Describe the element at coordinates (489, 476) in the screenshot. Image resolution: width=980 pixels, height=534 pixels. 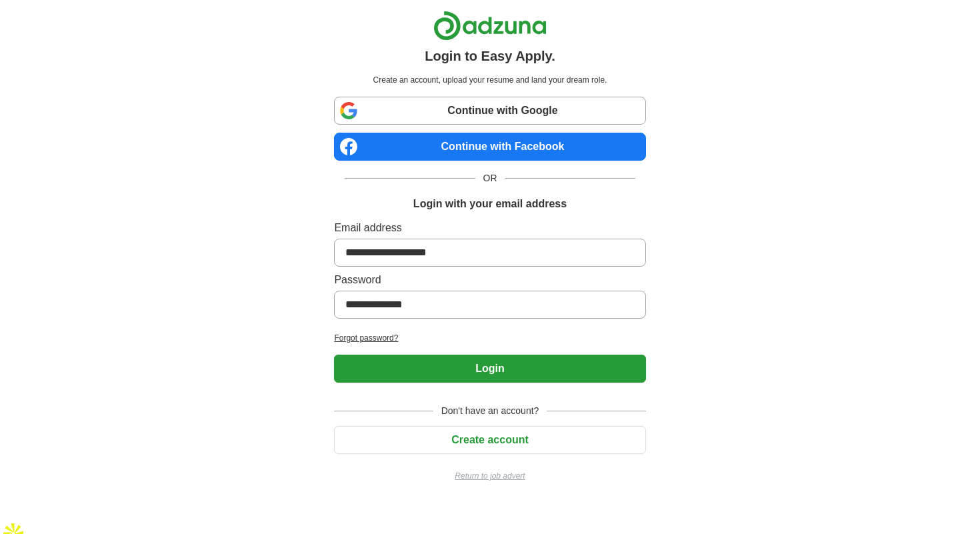
I see `a: Return to job advert` at that location.